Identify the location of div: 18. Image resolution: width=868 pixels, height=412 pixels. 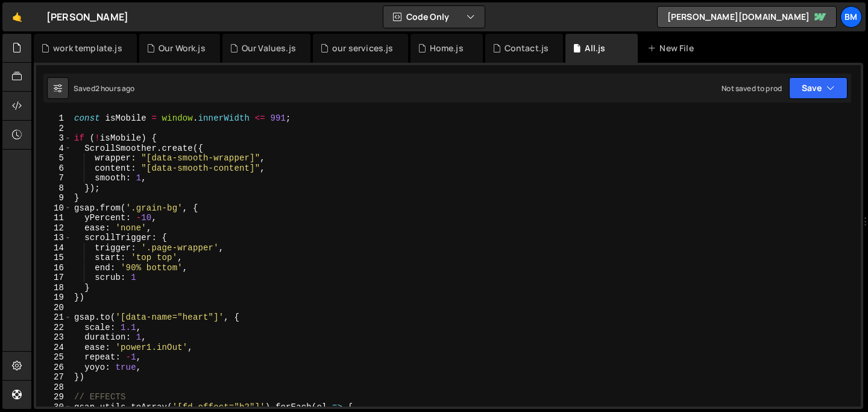
(54, 288).